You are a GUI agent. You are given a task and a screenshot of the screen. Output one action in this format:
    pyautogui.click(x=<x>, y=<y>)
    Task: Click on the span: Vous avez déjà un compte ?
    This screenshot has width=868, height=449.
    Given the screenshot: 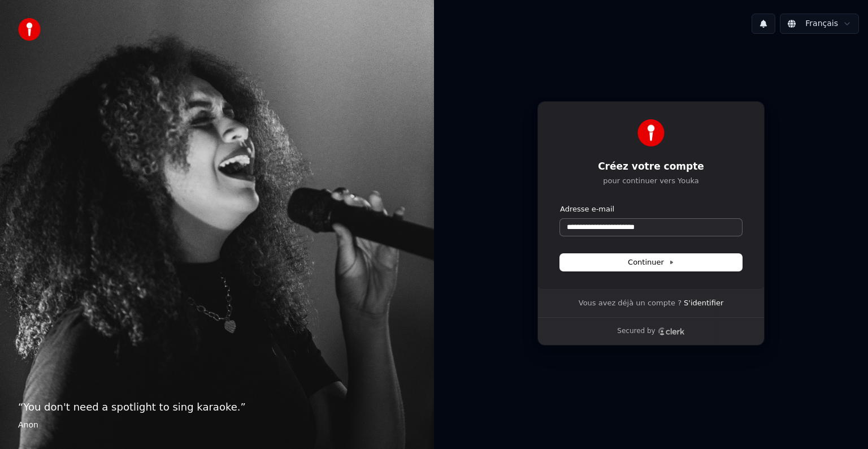 What is the action you would take?
    pyautogui.click(x=630, y=303)
    